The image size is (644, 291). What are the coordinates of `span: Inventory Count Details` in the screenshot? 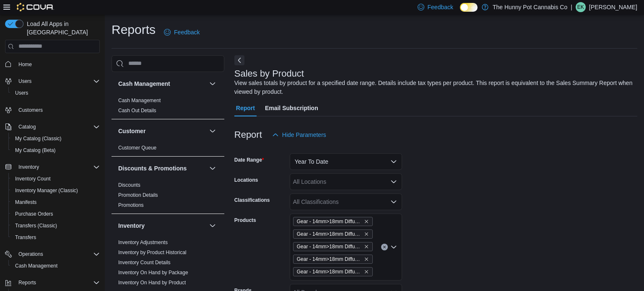 It's located at (144, 262).